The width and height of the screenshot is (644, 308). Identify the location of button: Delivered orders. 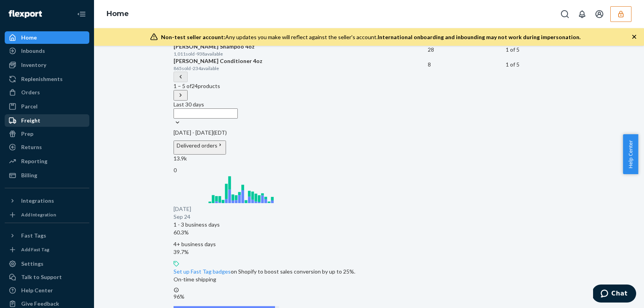
(200, 148).